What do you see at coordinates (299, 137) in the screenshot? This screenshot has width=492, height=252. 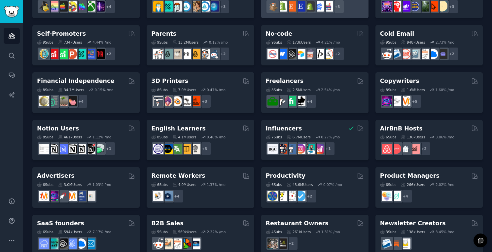 I see `div: 6.7M Users` at bounding box center [299, 137].